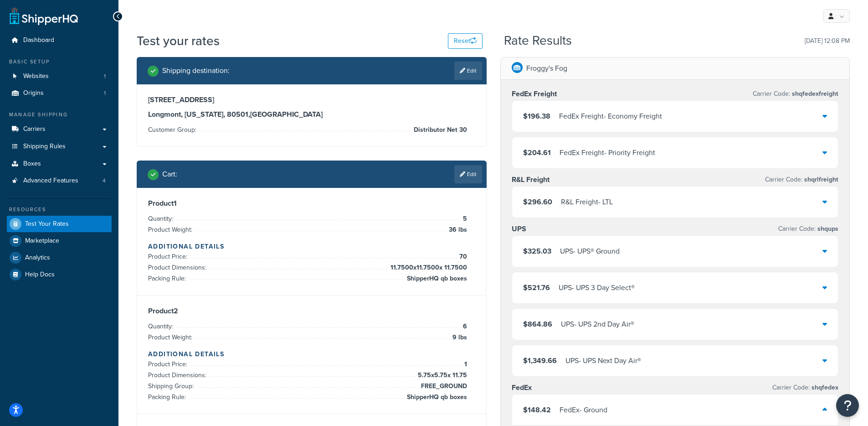 The image size is (868, 426). What do you see at coordinates (36, 76) in the screenshot?
I see `span: Websites` at bounding box center [36, 76].